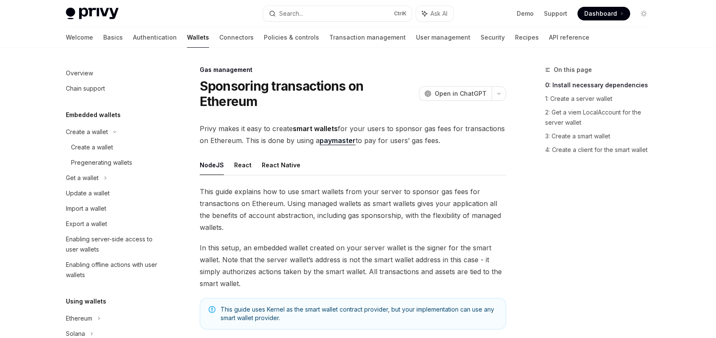 This screenshot has width=716, height=338. What do you see at coordinates (113, 224) in the screenshot?
I see `a: Export a wallet` at bounding box center [113, 224].